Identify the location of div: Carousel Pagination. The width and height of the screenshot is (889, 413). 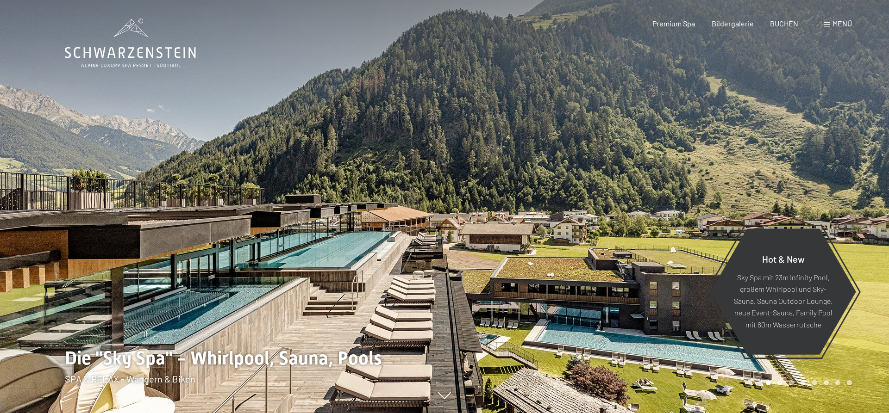
(807, 383).